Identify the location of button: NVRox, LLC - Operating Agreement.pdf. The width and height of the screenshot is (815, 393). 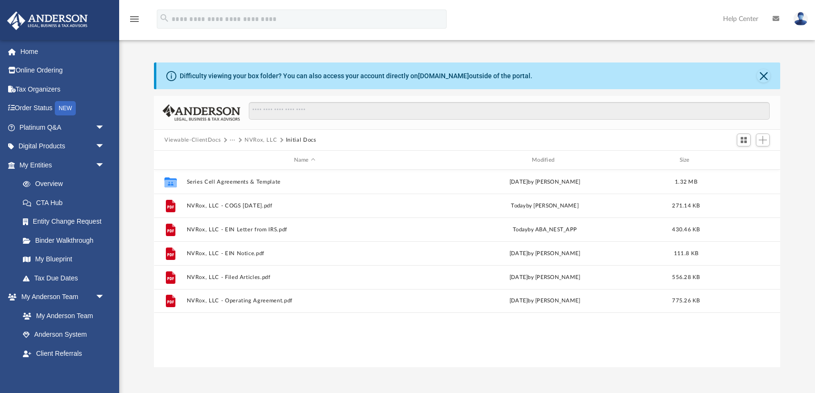
(305, 300).